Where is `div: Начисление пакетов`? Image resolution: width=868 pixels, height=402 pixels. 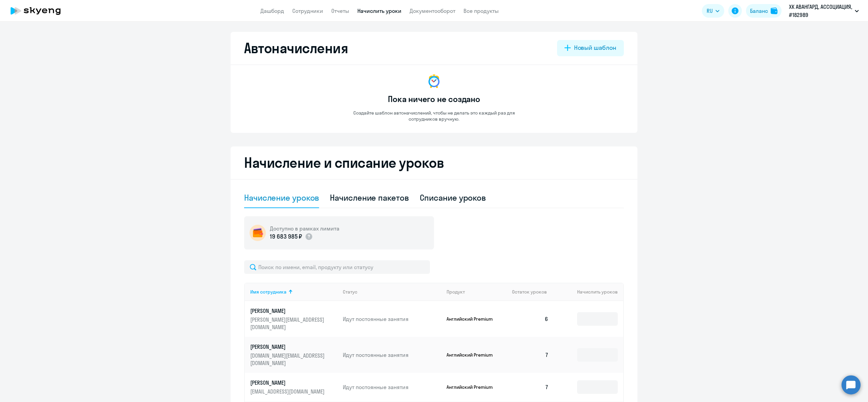 div: Начисление пакетов is located at coordinates (369, 198).